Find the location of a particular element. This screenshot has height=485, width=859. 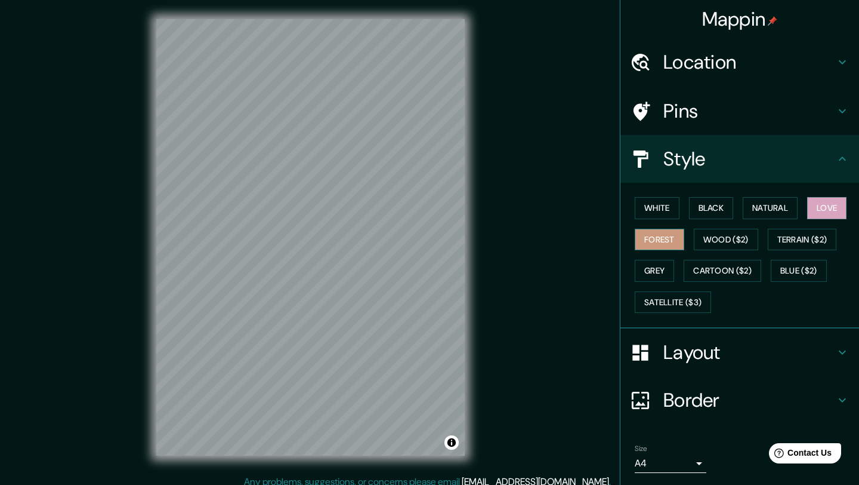

canvas: Map is located at coordinates (310, 237).